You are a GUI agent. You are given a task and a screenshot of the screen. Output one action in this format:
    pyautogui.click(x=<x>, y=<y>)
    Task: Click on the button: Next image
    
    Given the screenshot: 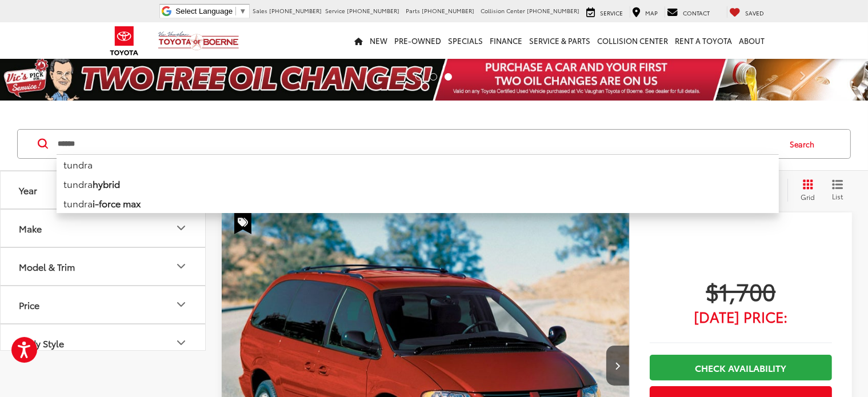 What is the action you would take?
    pyautogui.click(x=617, y=365)
    